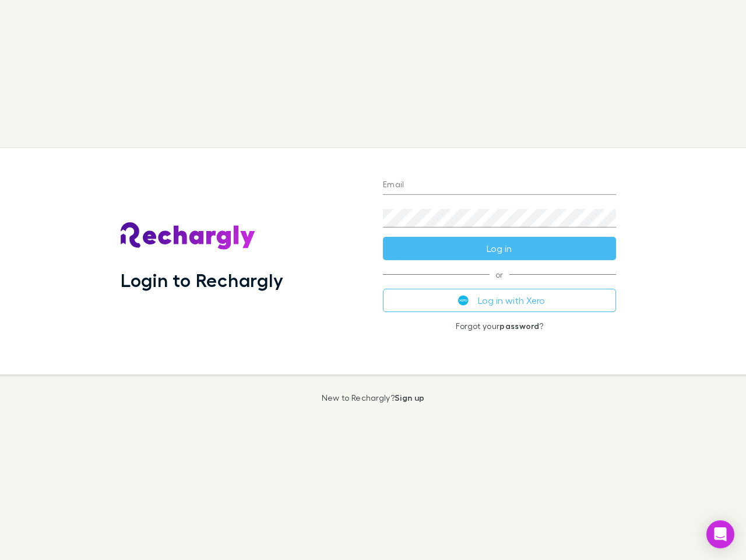 The height and width of the screenshot is (560, 746). Describe the element at coordinates (500, 248) in the screenshot. I see `button: Log in` at that location.